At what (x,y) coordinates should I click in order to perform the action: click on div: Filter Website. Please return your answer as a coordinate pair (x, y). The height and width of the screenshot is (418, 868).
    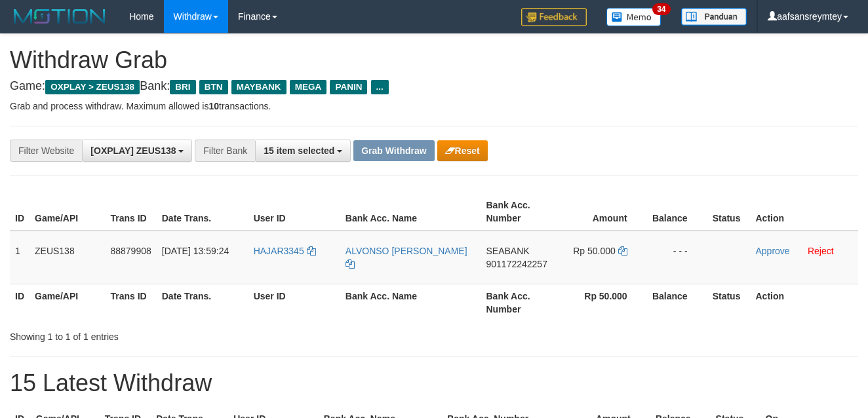
    Looking at the image, I should click on (46, 151).